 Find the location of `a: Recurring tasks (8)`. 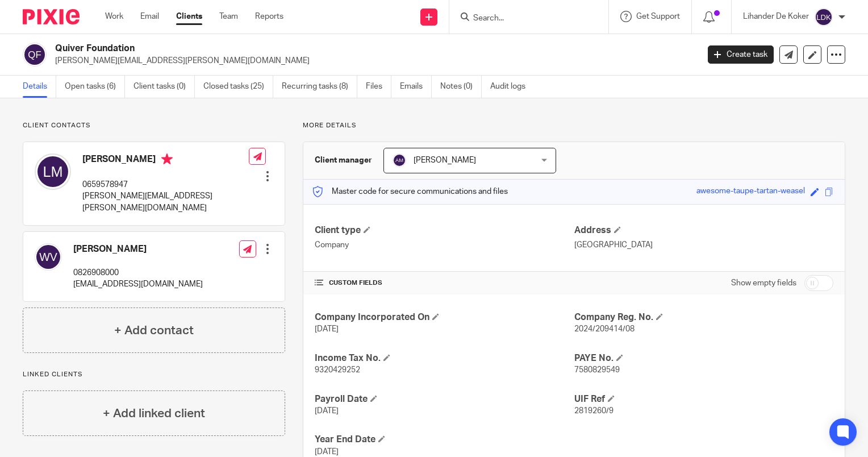

a: Recurring tasks (8) is located at coordinates (320, 86).